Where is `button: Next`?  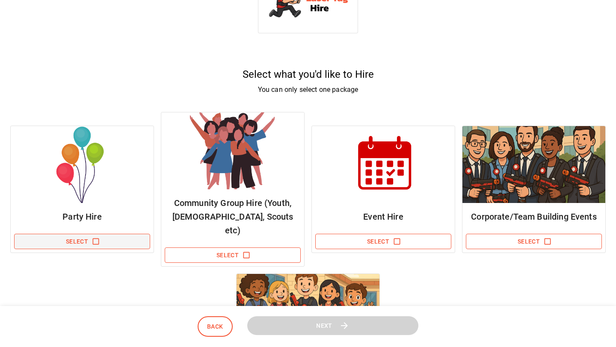 button: Next is located at coordinates (333, 326).